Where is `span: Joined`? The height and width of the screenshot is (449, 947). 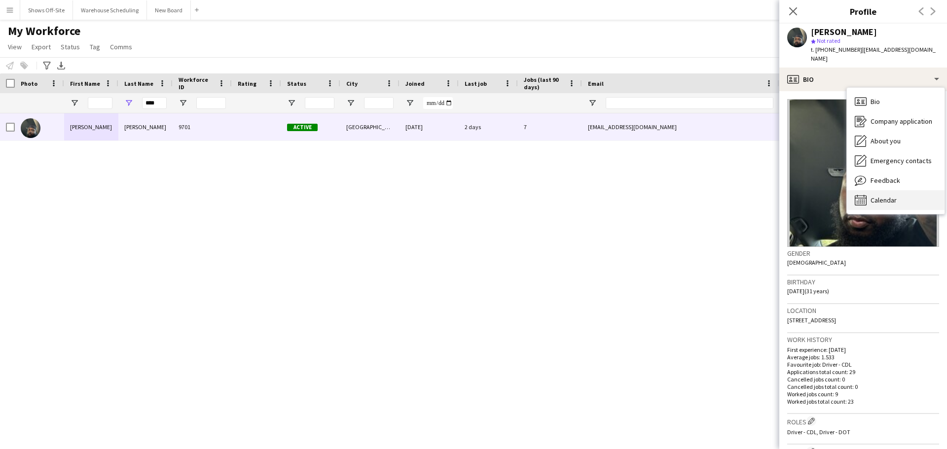 span: Joined is located at coordinates (415, 83).